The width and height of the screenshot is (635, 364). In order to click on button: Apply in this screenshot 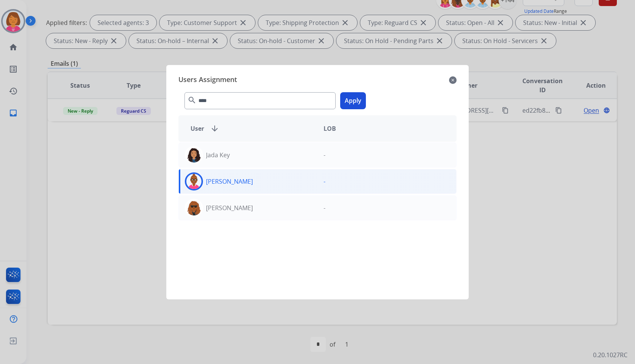, I will do `click(353, 100)`.